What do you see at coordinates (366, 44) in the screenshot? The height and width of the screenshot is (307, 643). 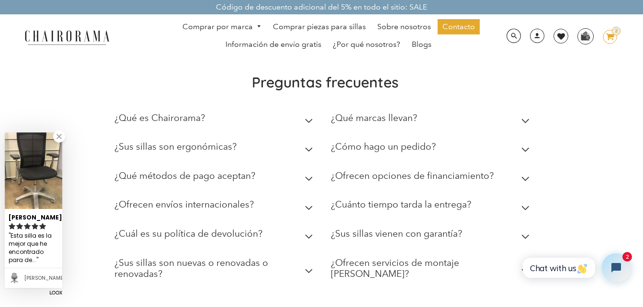 I see `a: ¿Por qué nosotros?` at bounding box center [366, 44].